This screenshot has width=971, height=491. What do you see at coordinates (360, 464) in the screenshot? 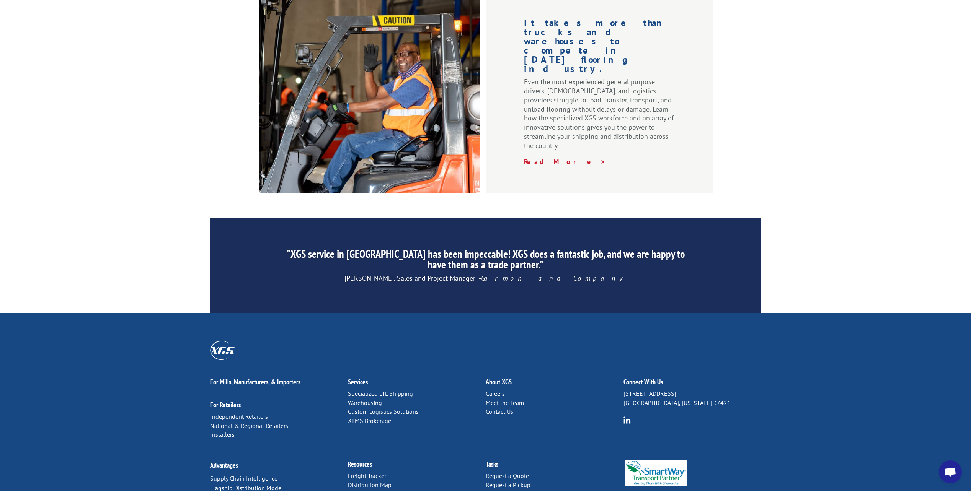
I see `a: Resources` at bounding box center [360, 464].